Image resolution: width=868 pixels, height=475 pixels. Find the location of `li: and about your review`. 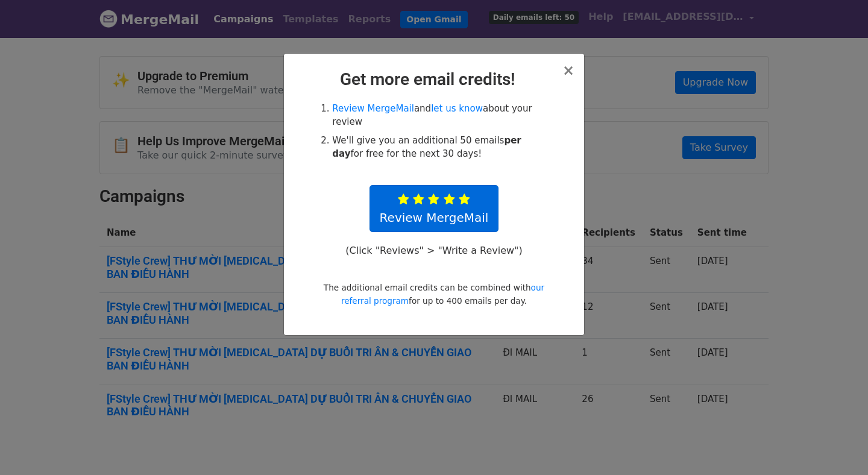

li: and about your review is located at coordinates (441, 115).